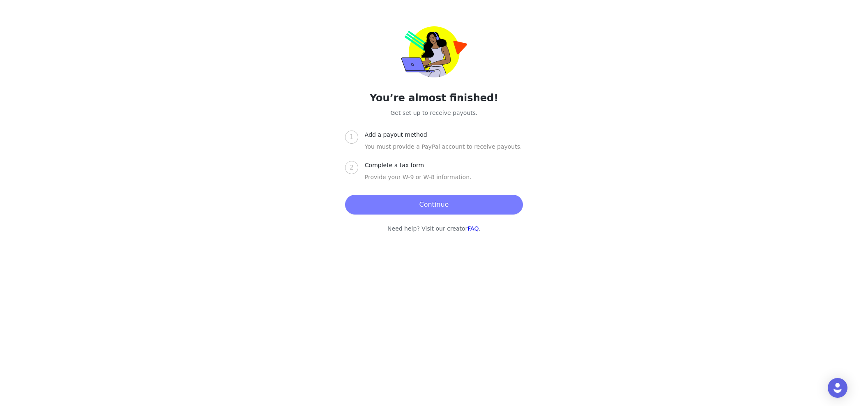 The image size is (868, 406). I want to click on h2: You’re almost finished!, so click(434, 98).